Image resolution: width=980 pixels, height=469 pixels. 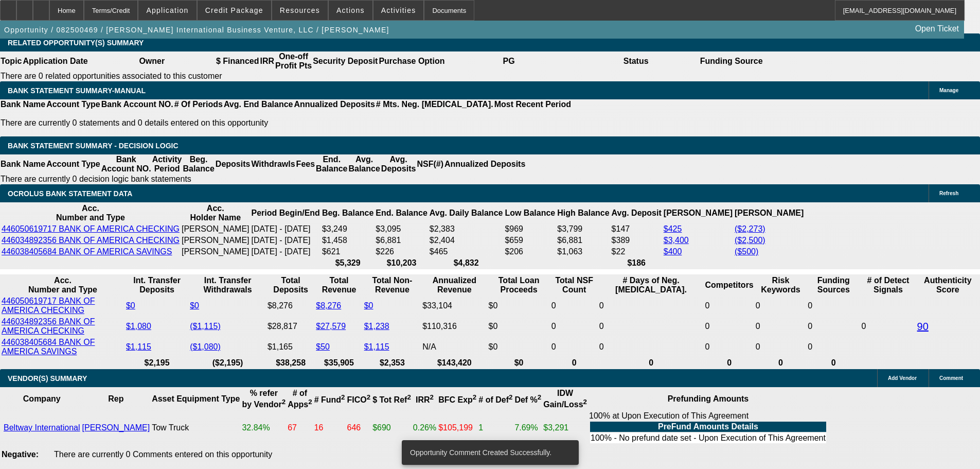 I want to click on span: Bank Statement Summary - Decision Logic, so click(x=93, y=145).